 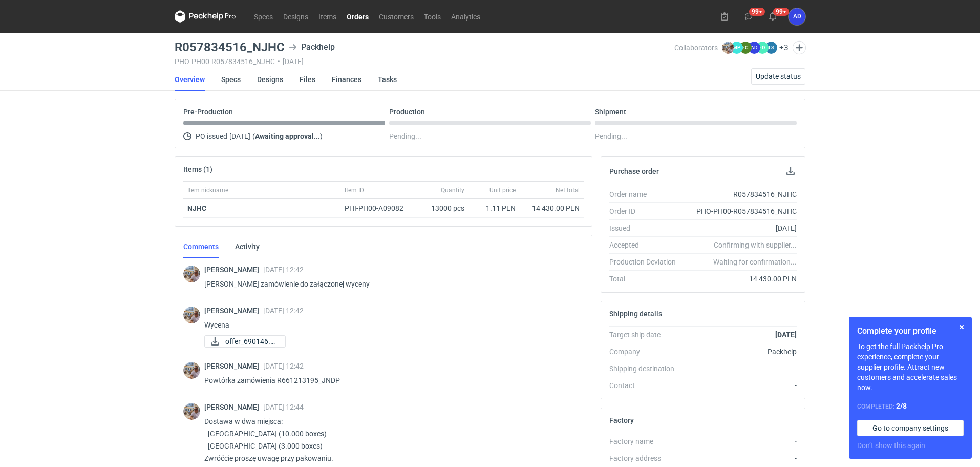 I want to click on em: Waiting for confirmation..., so click(x=755, y=262).